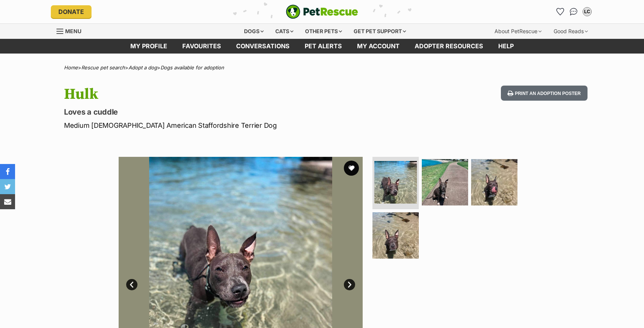  I want to click on img: chat-41dd97257d64d25036548639549fe6c8038ab92f7586957e7f3b1b290dea8141.svg, so click(574, 12).